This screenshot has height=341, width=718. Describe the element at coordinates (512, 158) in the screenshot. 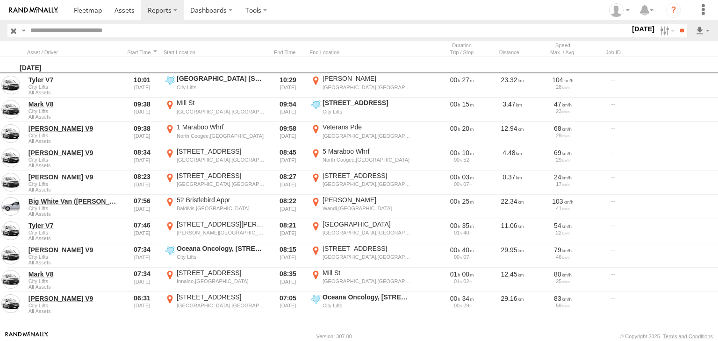

I see `div: 4.48` at that location.